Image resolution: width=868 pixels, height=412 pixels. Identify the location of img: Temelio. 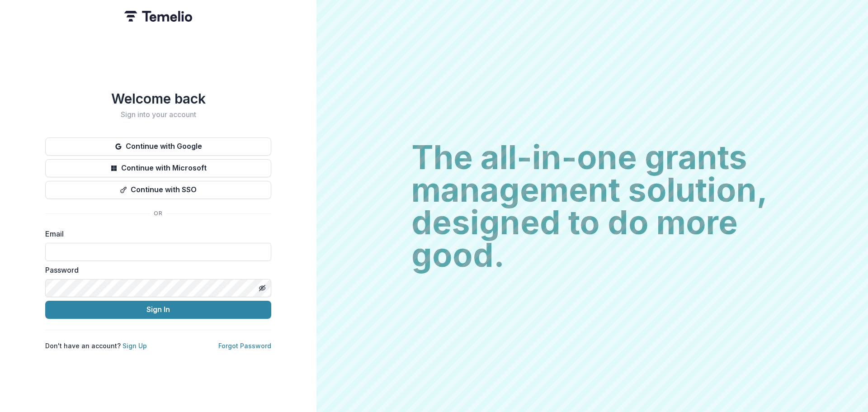
(159, 16).